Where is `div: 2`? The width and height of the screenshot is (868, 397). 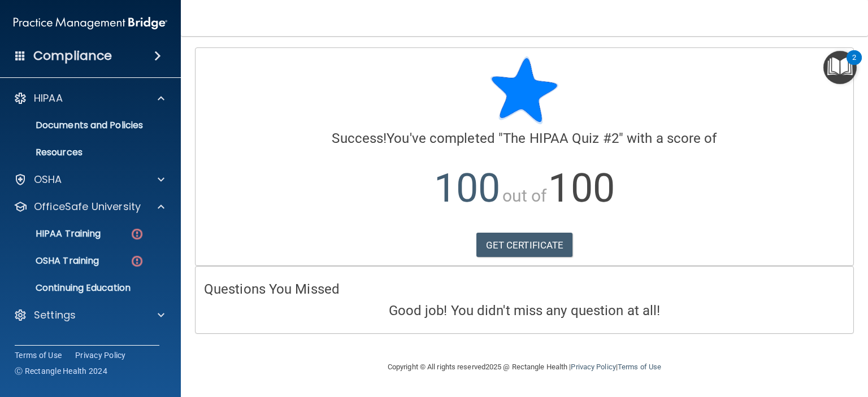 div: 2 is located at coordinates (854, 65).